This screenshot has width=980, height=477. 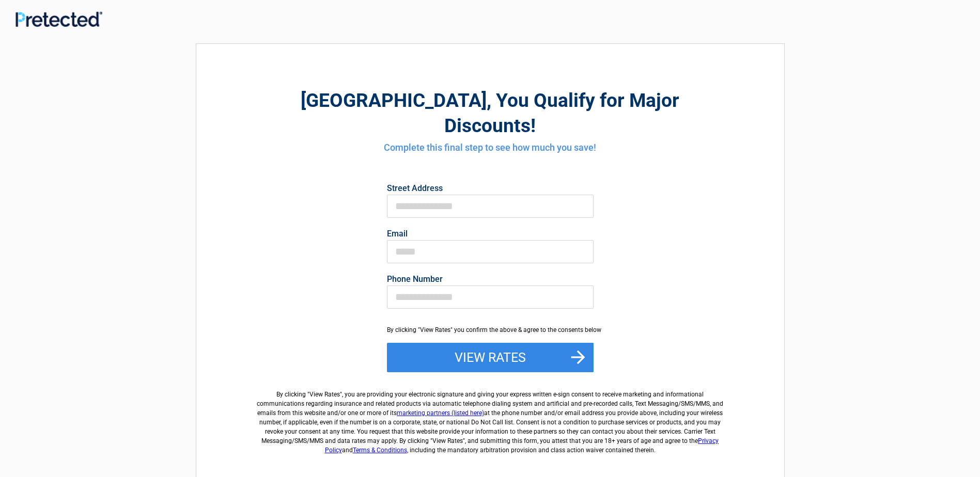 I want to click on div: By clicking "View Rates" you confirm the above & agree to the consents below, so click(x=490, y=330).